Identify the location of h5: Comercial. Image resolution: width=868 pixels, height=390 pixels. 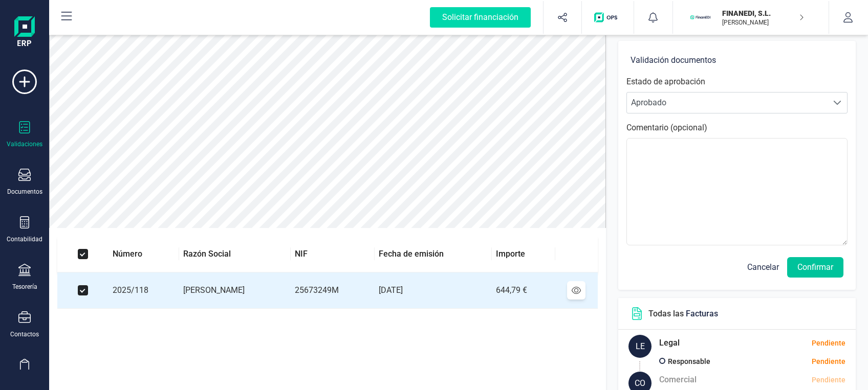
(678, 380).